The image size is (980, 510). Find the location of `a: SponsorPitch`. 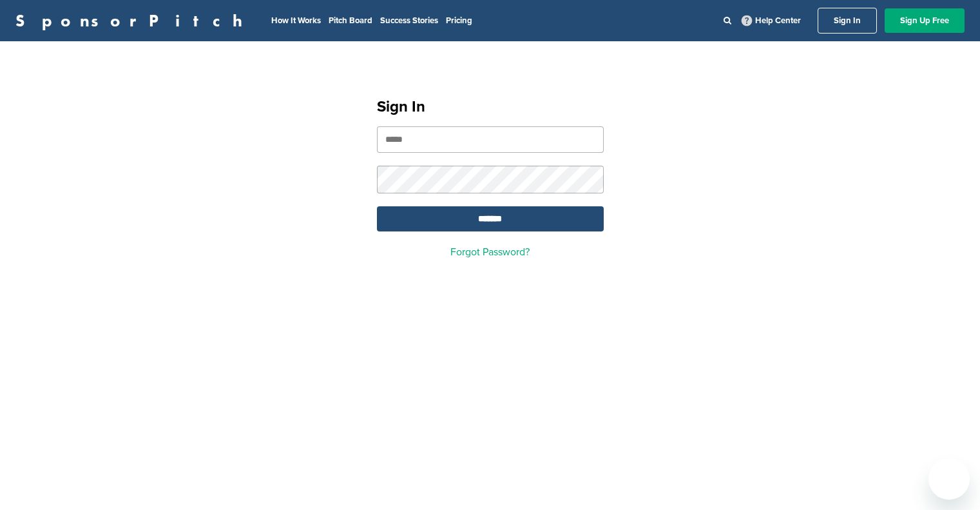

a: SponsorPitch is located at coordinates (133, 20).